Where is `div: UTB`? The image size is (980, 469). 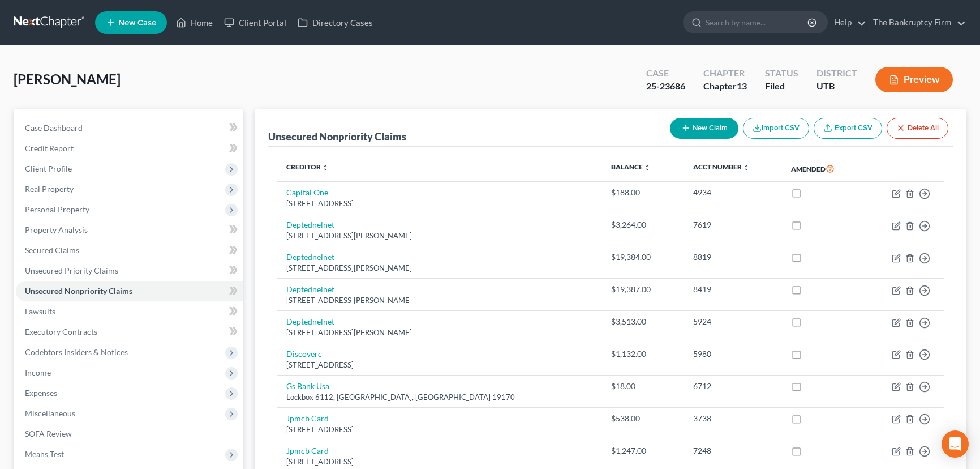 div: UTB is located at coordinates (837, 86).